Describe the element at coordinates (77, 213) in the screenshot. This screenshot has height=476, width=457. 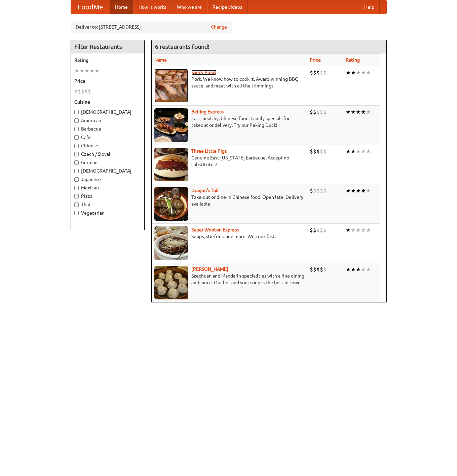
I see `input: Vegetarian` at that location.